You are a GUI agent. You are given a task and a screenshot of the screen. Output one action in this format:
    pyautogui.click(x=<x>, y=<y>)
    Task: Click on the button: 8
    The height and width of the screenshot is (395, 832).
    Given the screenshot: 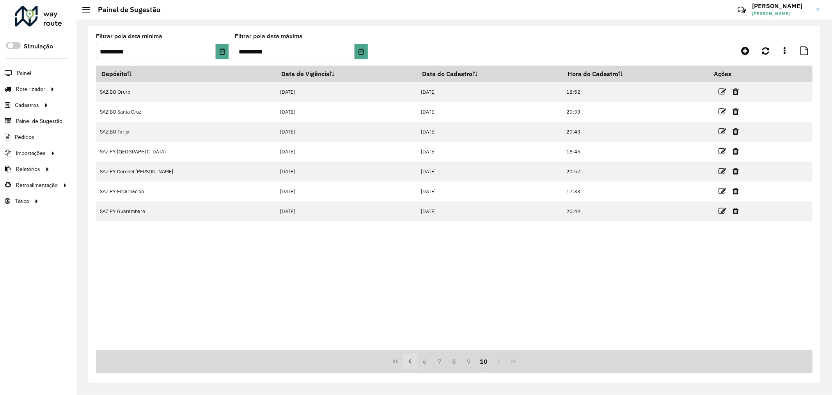 What is the action you would take?
    pyautogui.click(x=455, y=361)
    